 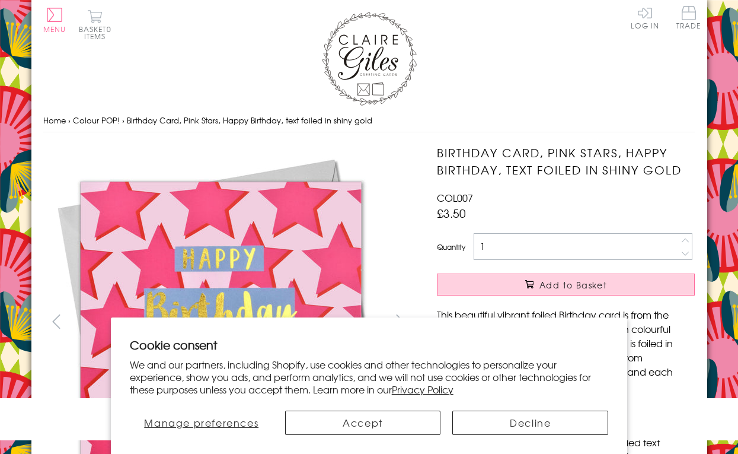 What do you see at coordinates (95, 24) in the screenshot?
I see `button: Basket0 items` at bounding box center [95, 24].